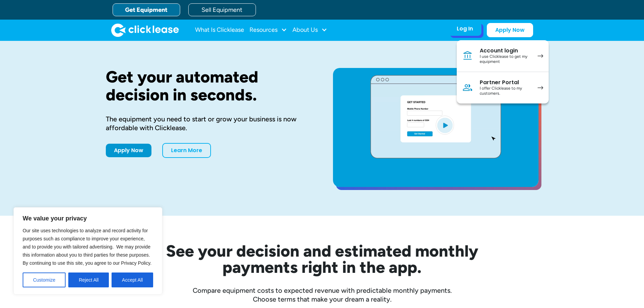  What do you see at coordinates (220, 30) in the screenshot?
I see `a: What Is Clicklease` at bounding box center [220, 30].